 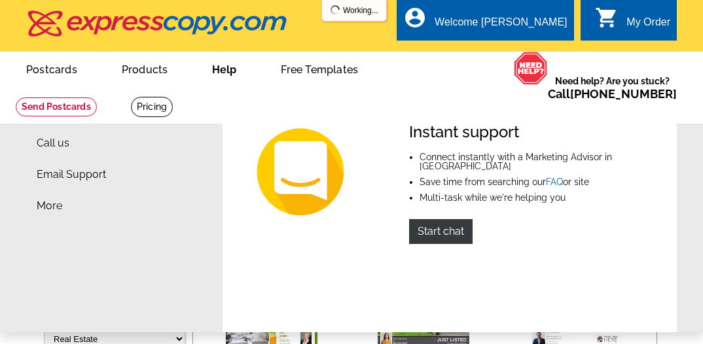 I want to click on a: Start chat, so click(x=441, y=232).